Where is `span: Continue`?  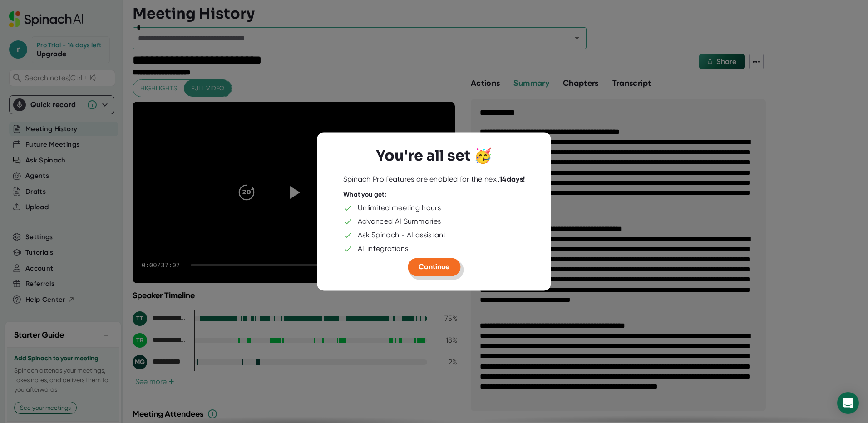 span: Continue is located at coordinates (434, 267).